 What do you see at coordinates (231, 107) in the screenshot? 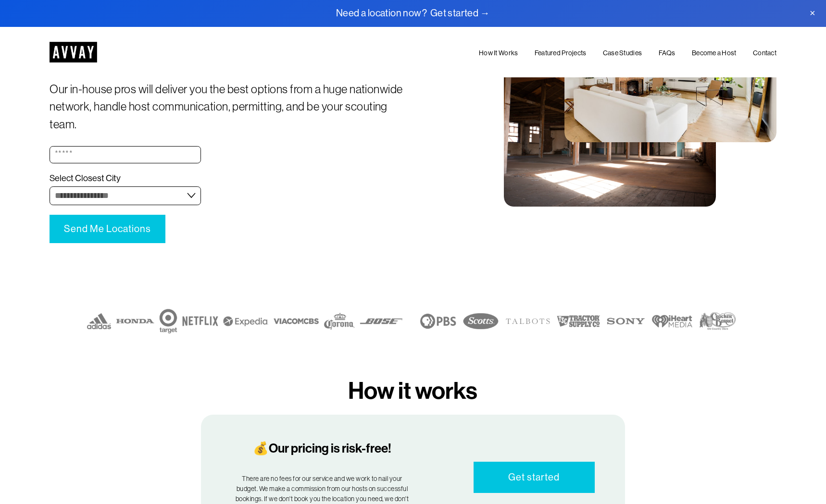
I see `p: Our in-house pros will deliver you the best options from a huge nationwide network, handle host c...` at bounding box center [231, 107].